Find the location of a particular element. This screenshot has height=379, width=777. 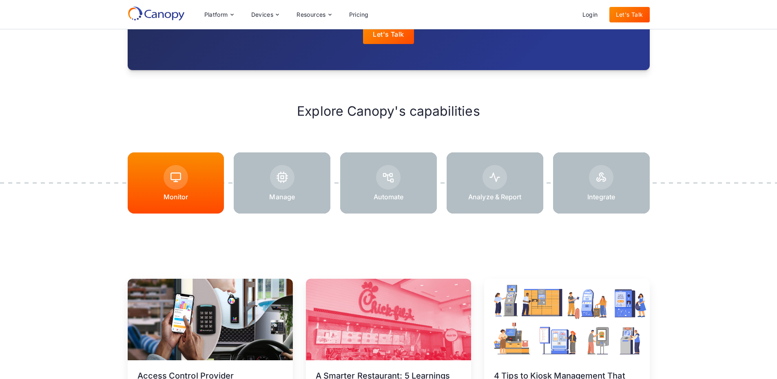

a: Automate is located at coordinates (388, 183).